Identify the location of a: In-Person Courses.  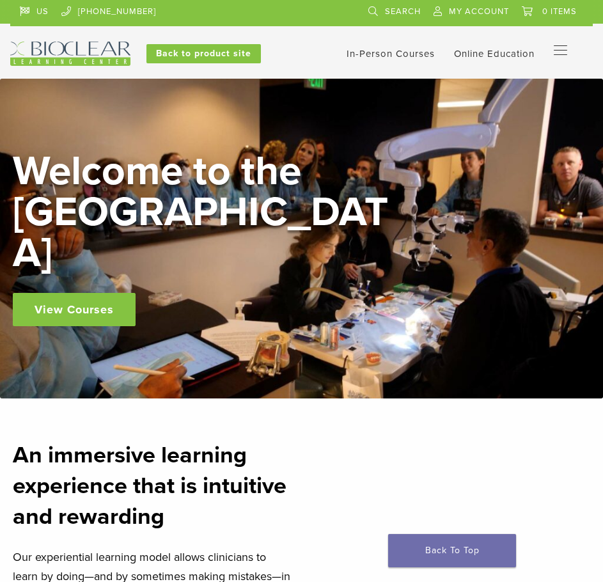
(391, 54).